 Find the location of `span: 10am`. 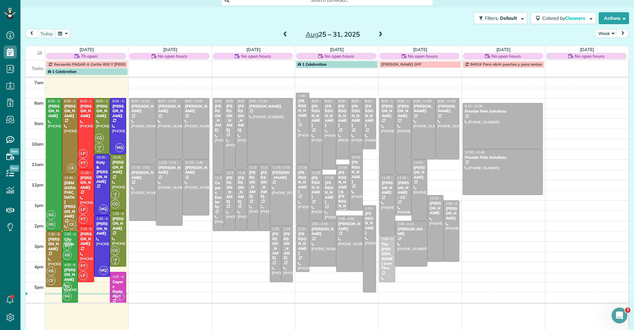

span: 10am is located at coordinates (38, 144).